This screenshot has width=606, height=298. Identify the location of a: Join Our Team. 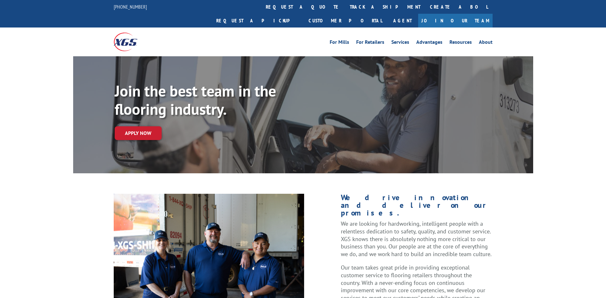
(455, 20).